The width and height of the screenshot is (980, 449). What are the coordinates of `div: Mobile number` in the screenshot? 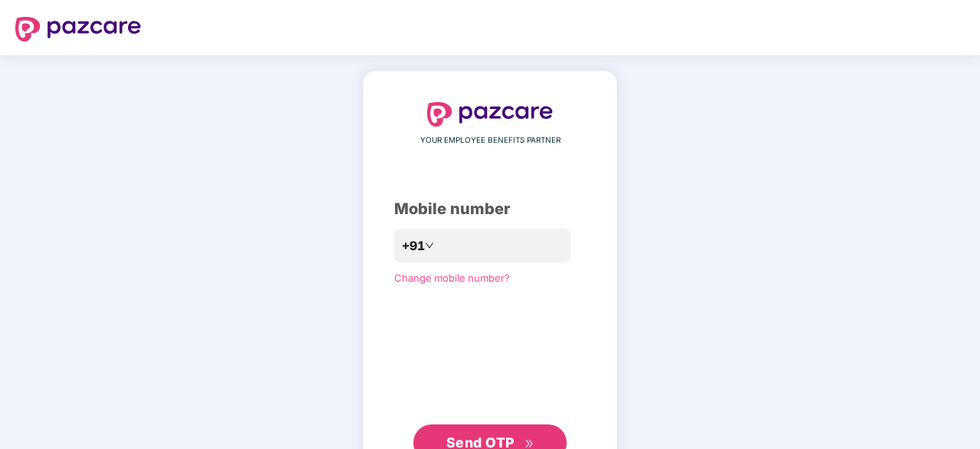 It's located at (490, 209).